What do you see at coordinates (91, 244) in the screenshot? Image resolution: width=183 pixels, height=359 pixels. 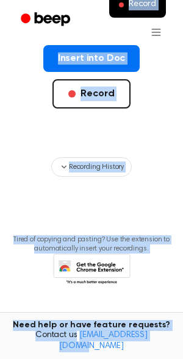 I see `p: Tired of copying and pasting? Use the extension to automatically insert your recordings.` at bounding box center [91, 244].